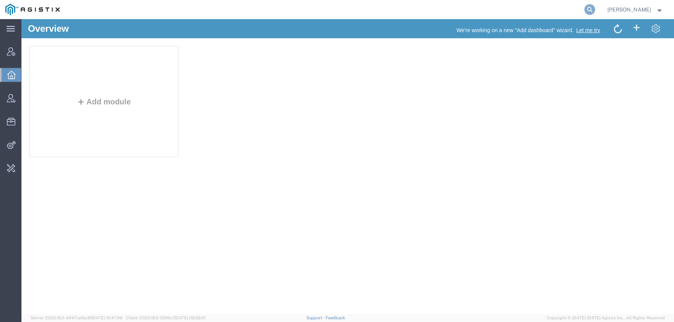  What do you see at coordinates (629, 10) in the screenshot?
I see `span: Carrie Virgilio` at bounding box center [629, 10].